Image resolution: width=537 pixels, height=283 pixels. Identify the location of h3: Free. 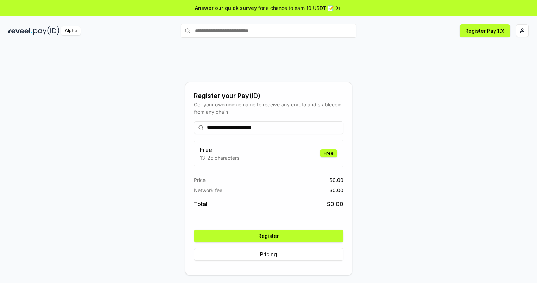
(220, 150).